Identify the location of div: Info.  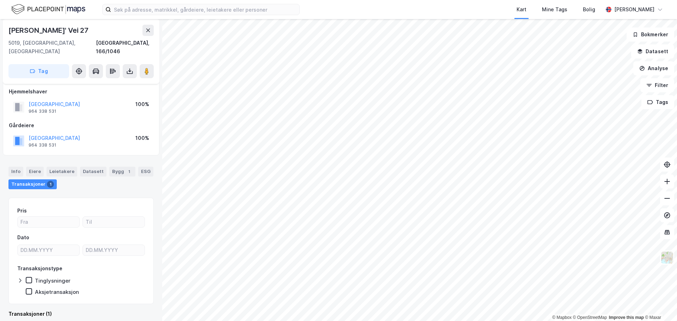
(16, 172).